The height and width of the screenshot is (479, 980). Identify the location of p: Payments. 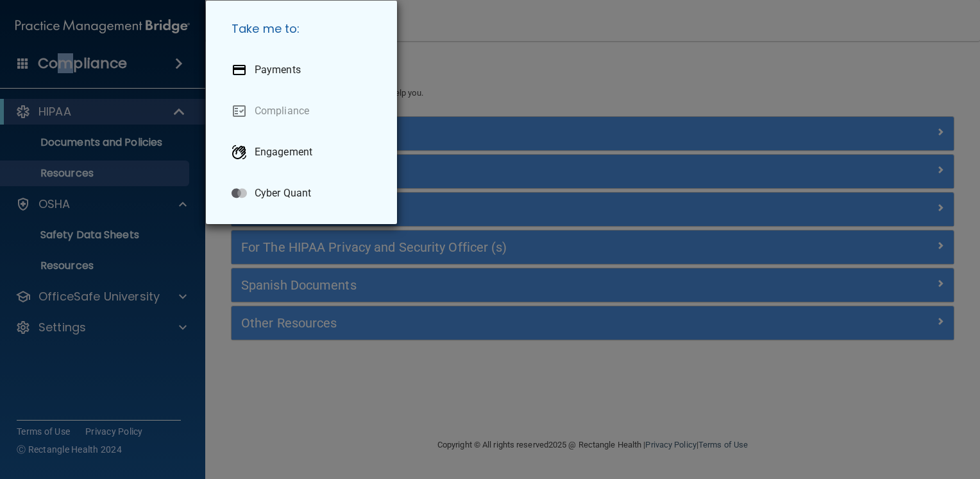
(278, 70).